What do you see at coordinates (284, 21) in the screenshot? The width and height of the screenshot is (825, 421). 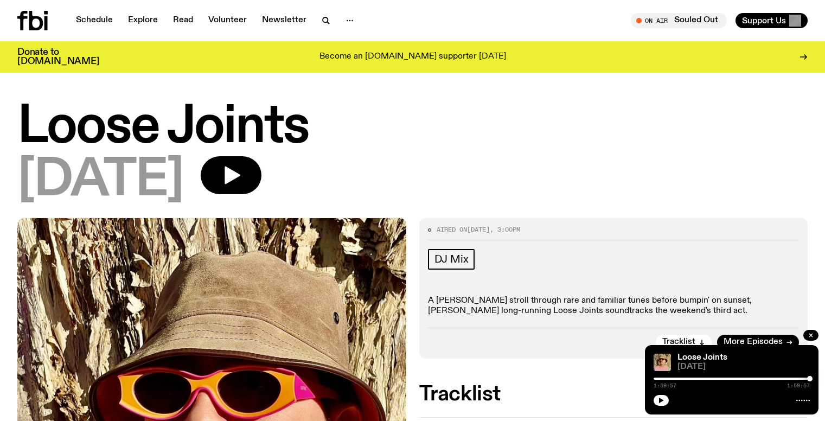 I see `a: Newsletter` at bounding box center [284, 21].